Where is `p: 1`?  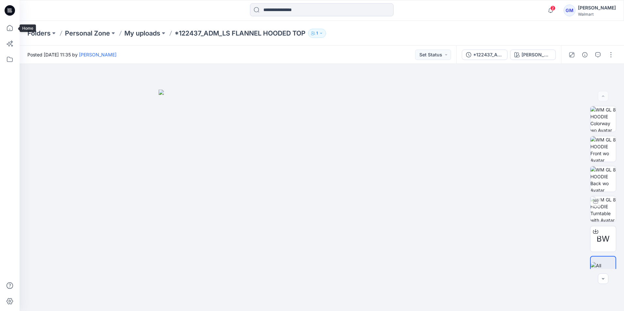
p: 1 is located at coordinates (317, 33).